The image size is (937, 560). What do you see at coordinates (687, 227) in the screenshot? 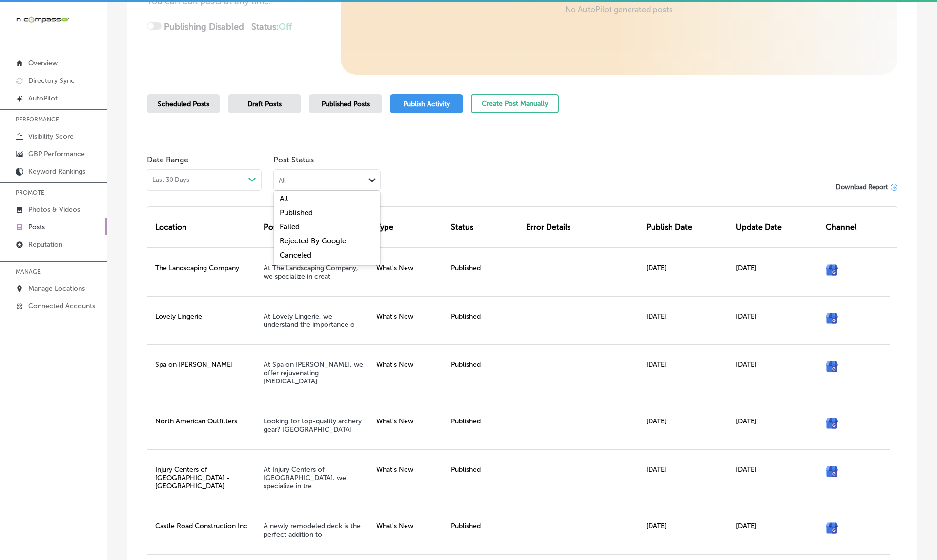
I see `div: Publish Date` at bounding box center [687, 227].